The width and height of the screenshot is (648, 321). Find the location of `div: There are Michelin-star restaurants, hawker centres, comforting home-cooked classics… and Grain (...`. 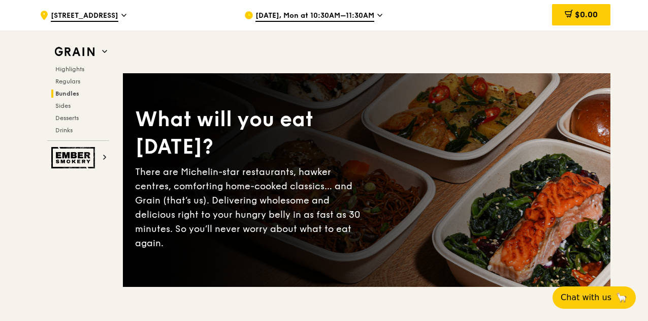

div: There are Michelin-star restaurants, hawker centres, comforting home-cooked classics… and Grain (... is located at coordinates (251, 207).